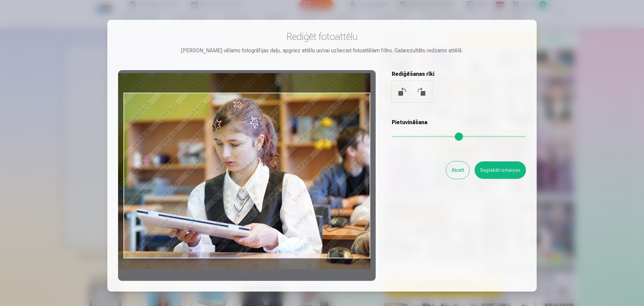 This screenshot has height=306, width=644. Describe the element at coordinates (501, 170) in the screenshot. I see `button: Saglabāt izmaiņas` at that location.